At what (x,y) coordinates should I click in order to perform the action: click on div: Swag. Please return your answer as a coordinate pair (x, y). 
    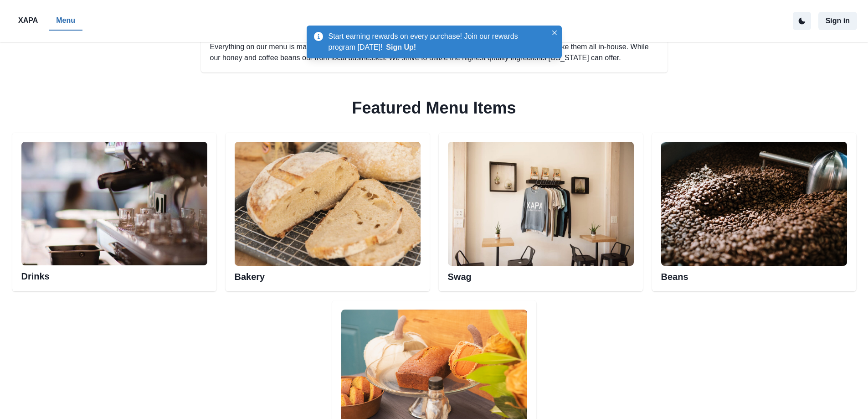
    Looking at the image, I should click on (541, 212).